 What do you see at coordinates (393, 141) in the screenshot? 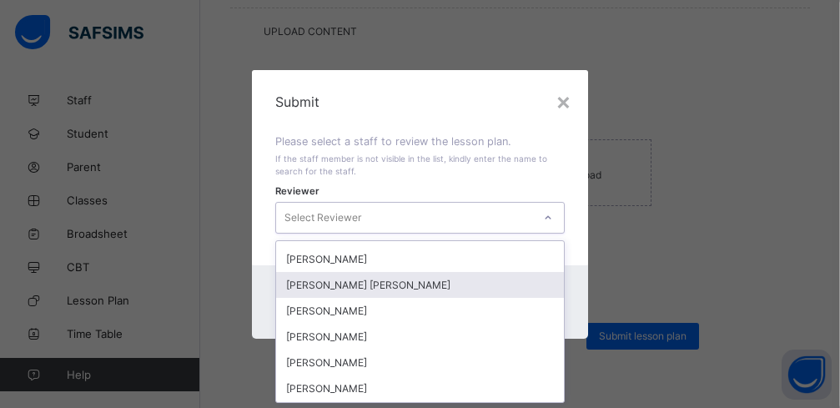
I see `span: Please select a staff to review the lesson plan.` at bounding box center [393, 141].